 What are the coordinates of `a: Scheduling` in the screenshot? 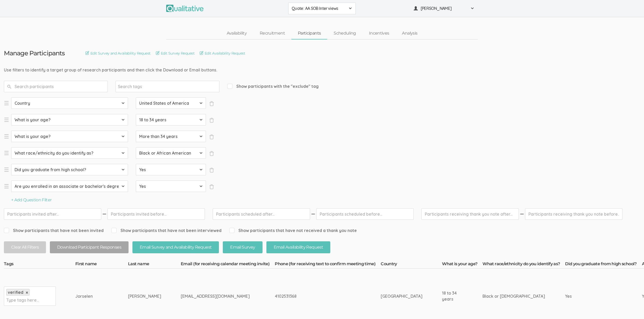 It's located at (345, 33).